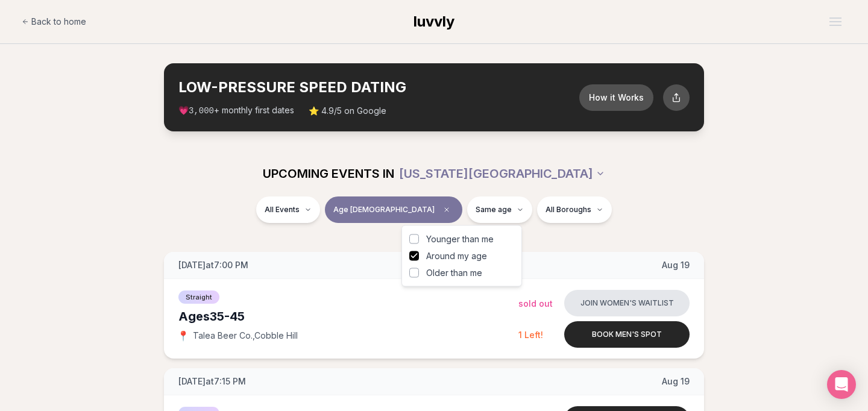  I want to click on span: 1 Left!, so click(531, 334).